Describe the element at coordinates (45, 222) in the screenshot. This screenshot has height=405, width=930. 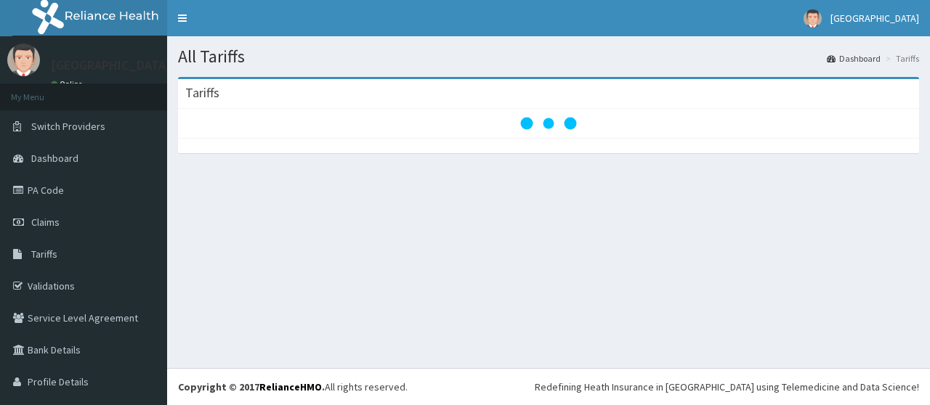
I see `span: Claims` at that location.